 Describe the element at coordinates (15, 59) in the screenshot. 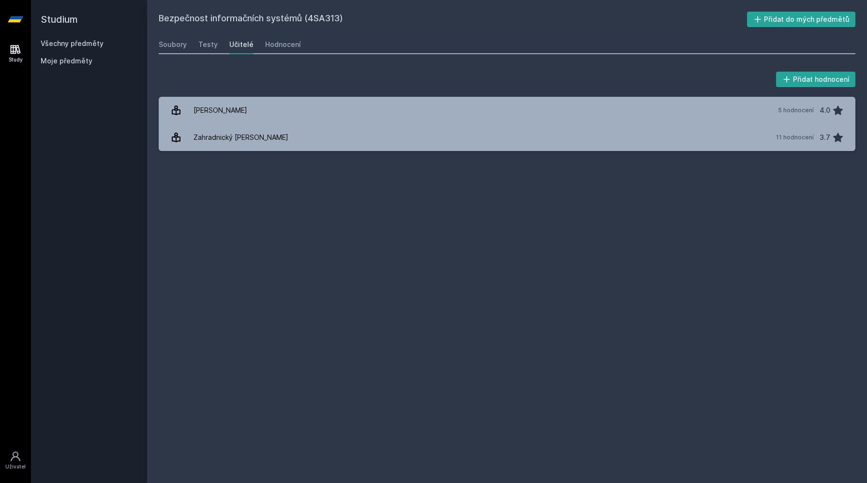

I see `div: Study` at that location.